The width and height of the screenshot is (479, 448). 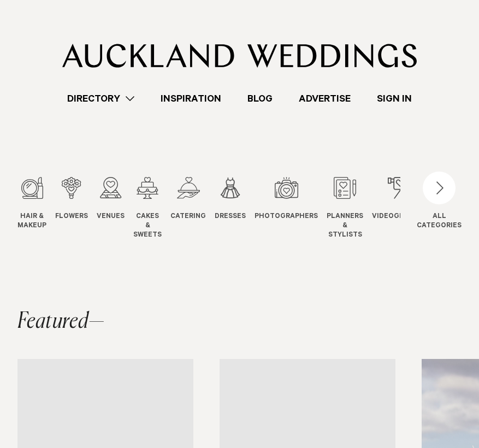 What do you see at coordinates (32, 204) in the screenshot?
I see `a: Hair & Makeup` at bounding box center [32, 204].